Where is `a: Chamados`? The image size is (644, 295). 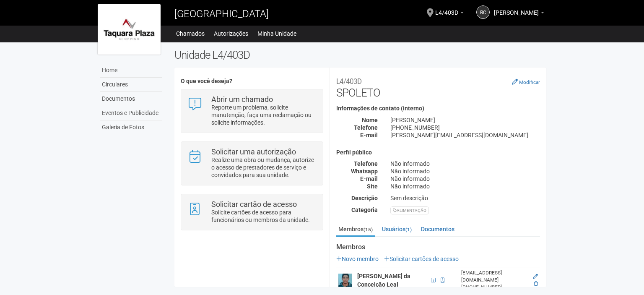 a: Chamados is located at coordinates (190, 34).